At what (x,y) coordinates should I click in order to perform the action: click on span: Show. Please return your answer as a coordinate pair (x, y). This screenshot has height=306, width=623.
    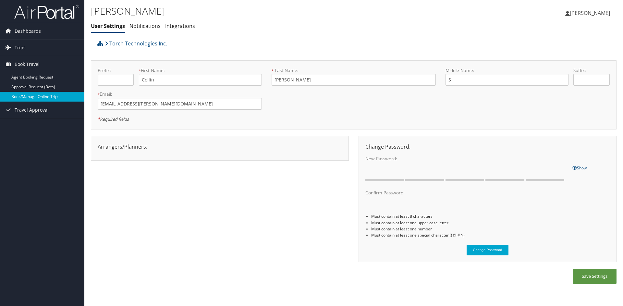
    Looking at the image, I should click on (579, 168).